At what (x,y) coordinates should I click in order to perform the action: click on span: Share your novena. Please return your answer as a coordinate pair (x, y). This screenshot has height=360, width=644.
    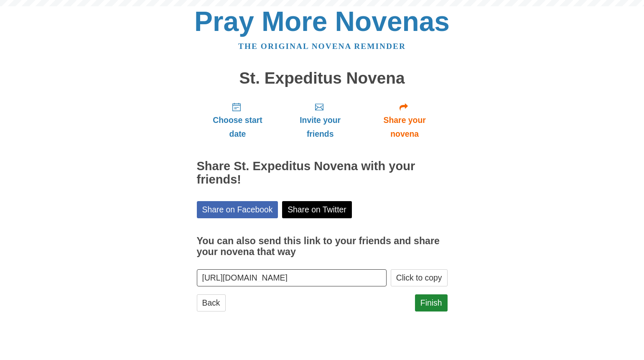
    Looking at the image, I should click on (405, 127).